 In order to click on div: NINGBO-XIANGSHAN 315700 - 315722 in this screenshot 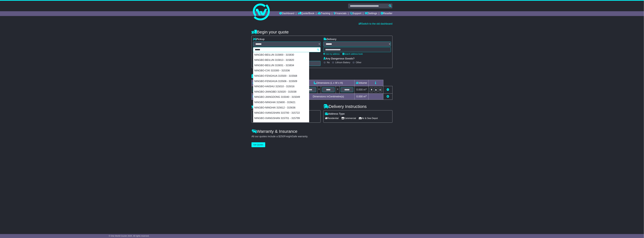, I will do `click(281, 113)`.